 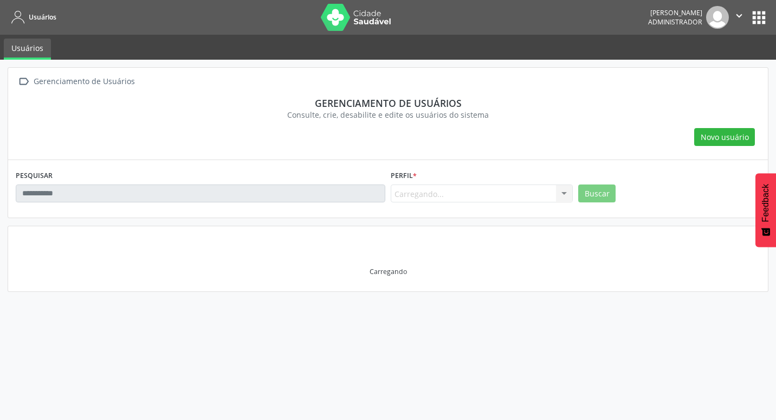 What do you see at coordinates (725, 137) in the screenshot?
I see `button: Novo usuário` at bounding box center [725, 137].